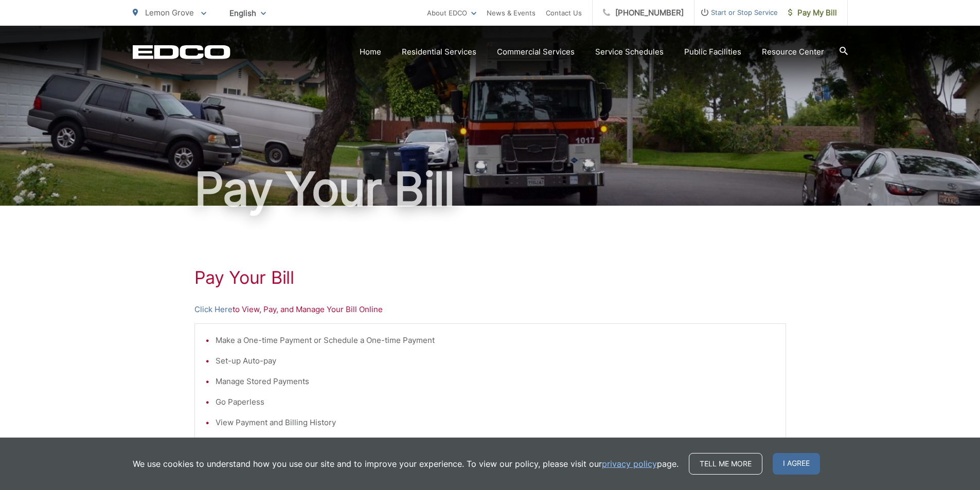 Image resolution: width=980 pixels, height=490 pixels. Describe the element at coordinates (495, 340) in the screenshot. I see `li: Make a One-time Payment or Schedule a One-time Payment` at that location.